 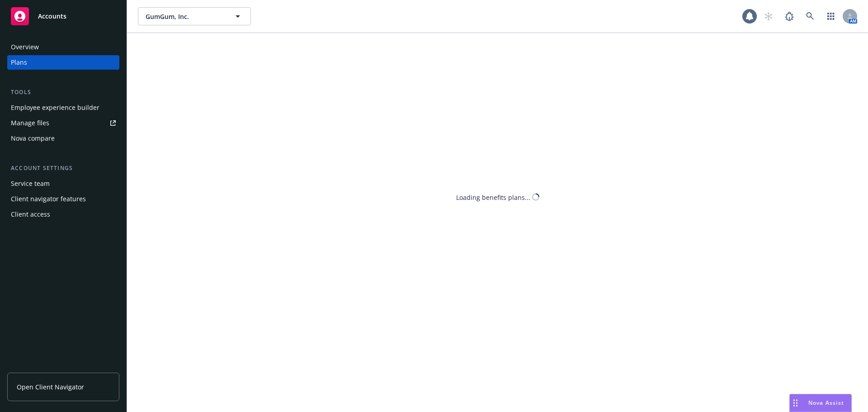 I want to click on a: Accounts, so click(x=63, y=16).